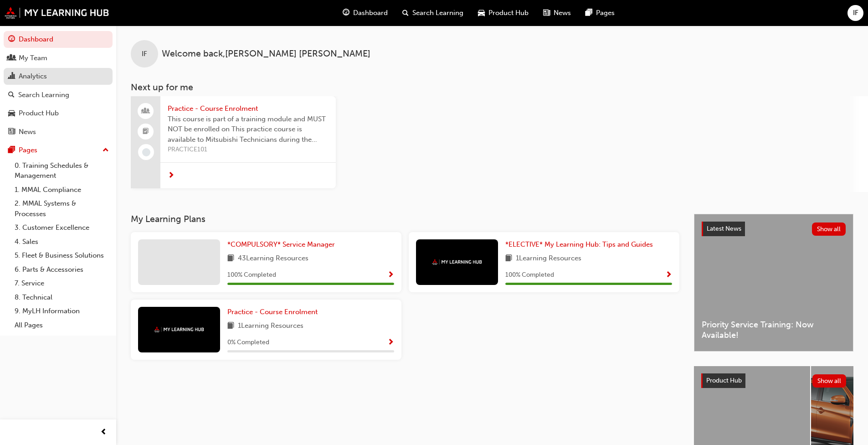  Describe the element at coordinates (248, 130) in the screenshot. I see `span: This course is part of a training module and MUST NOT be enrolled on This practice course is avai...` at that location.